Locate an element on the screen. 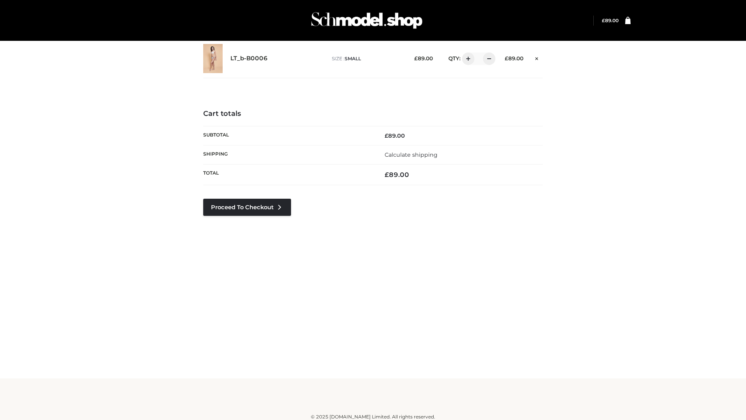 This screenshot has width=746, height=420. a: Proceed to Checkout is located at coordinates (247, 207).